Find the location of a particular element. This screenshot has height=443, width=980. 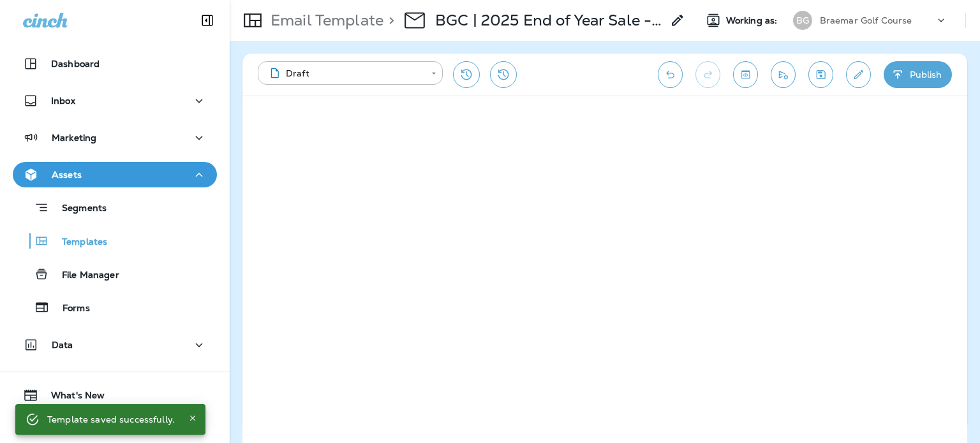

button: Close is located at coordinates (193, 418).